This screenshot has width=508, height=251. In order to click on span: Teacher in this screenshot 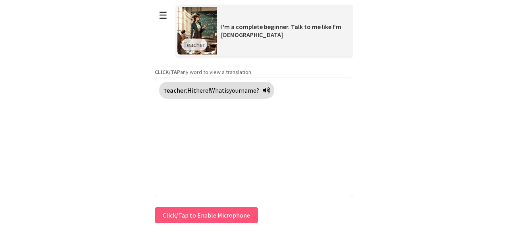, I will do `click(194, 44)`.